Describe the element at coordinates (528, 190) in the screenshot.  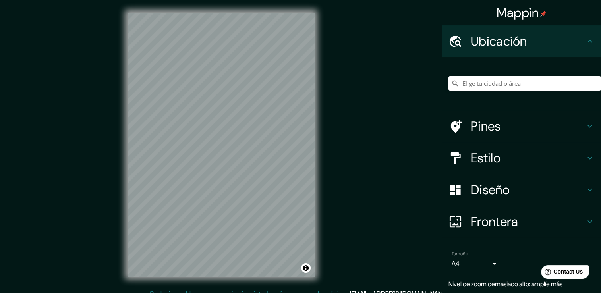
I see `h4: Diseño` at that location.